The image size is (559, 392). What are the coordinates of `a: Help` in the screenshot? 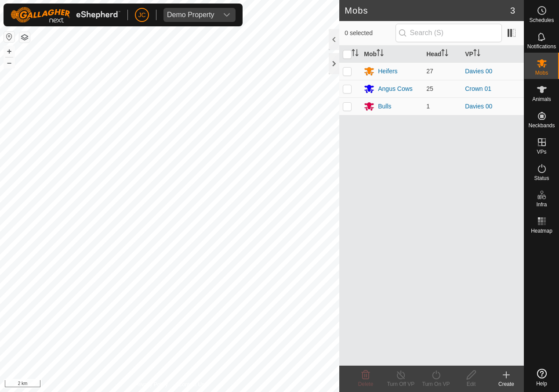 It's located at (541, 378).